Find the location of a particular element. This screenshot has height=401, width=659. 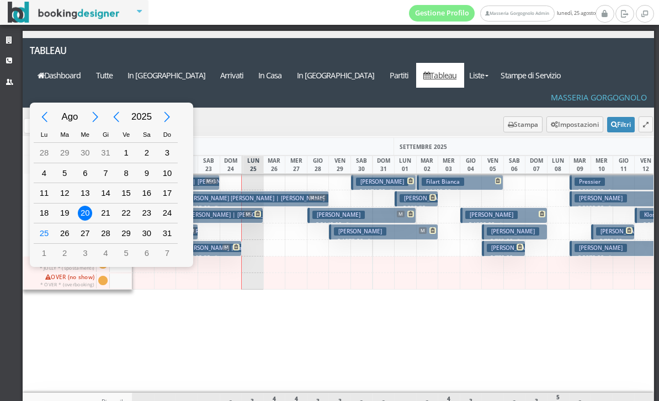

div: Venerdì, Settembre 5 is located at coordinates (126, 253).